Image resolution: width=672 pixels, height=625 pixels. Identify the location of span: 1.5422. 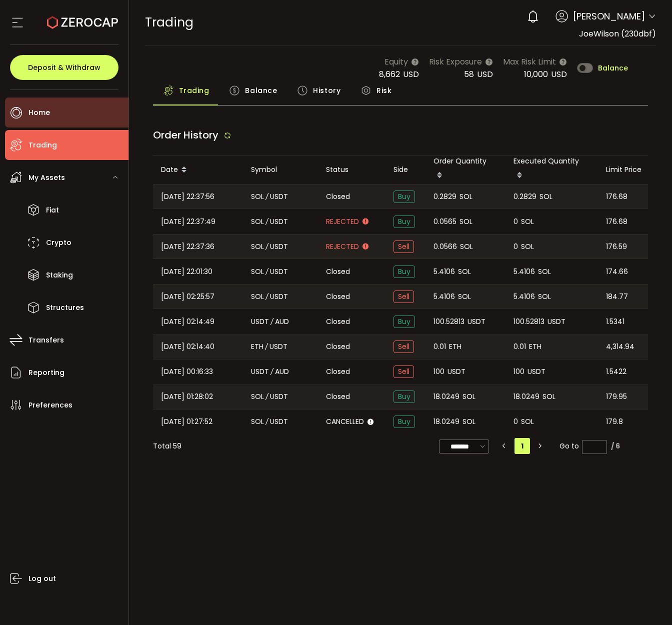
(616, 372).